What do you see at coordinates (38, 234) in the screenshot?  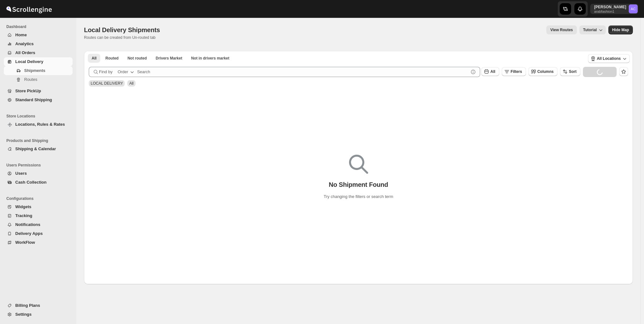 I see `button: Delivery Apps` at bounding box center [38, 234].